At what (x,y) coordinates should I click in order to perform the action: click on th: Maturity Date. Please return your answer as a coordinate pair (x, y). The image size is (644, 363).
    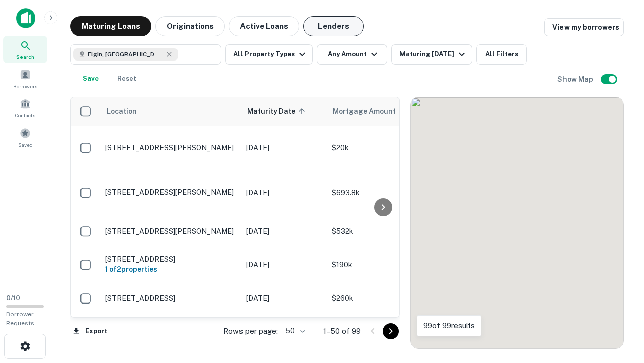
    Looking at the image, I should click on (284, 111).